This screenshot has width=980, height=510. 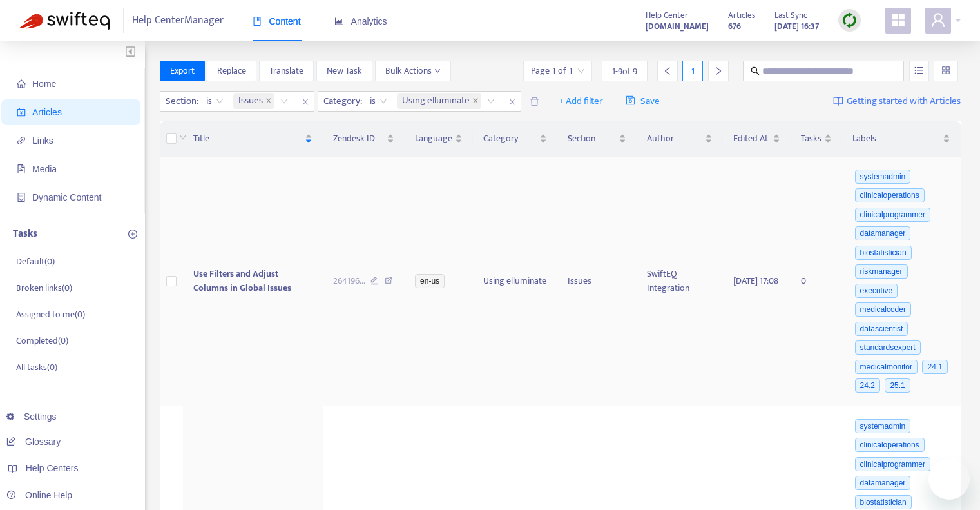 I want to click on td: Issues, so click(x=597, y=281).